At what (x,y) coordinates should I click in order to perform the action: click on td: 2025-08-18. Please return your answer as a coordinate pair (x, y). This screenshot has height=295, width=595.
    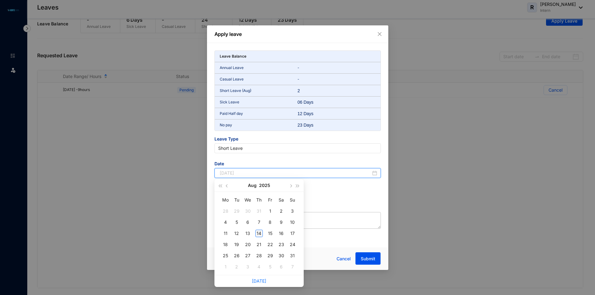
    Looking at the image, I should click on (226, 245).